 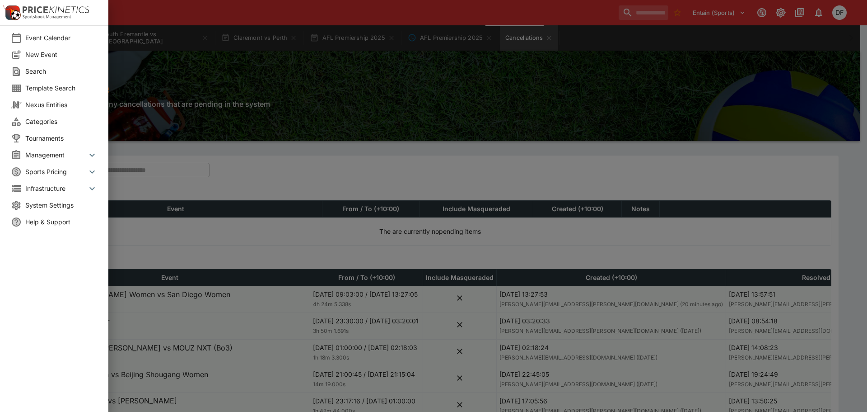 What do you see at coordinates (61, 88) in the screenshot?
I see `span: Template Search` at bounding box center [61, 88].